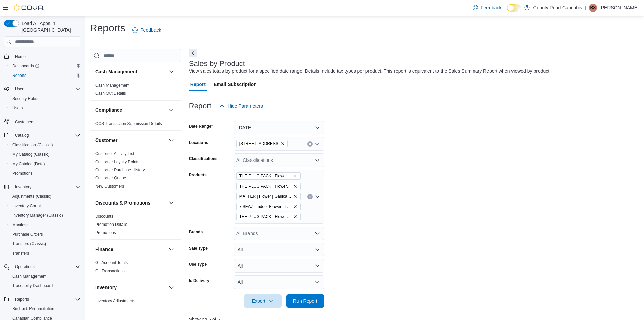 The width and height of the screenshot is (644, 320). Describe the element at coordinates (42, 121) in the screenshot. I see `button: Customers` at that location.